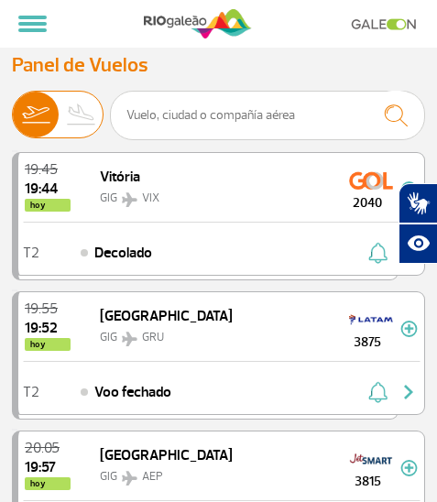 The height and width of the screenshot is (502, 437). Describe the element at coordinates (133, 392) in the screenshot. I see `span: Voo fechado` at that location.